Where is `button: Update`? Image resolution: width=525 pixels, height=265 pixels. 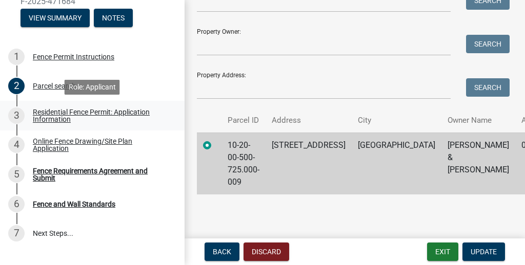 button: Update is located at coordinates (483, 252).